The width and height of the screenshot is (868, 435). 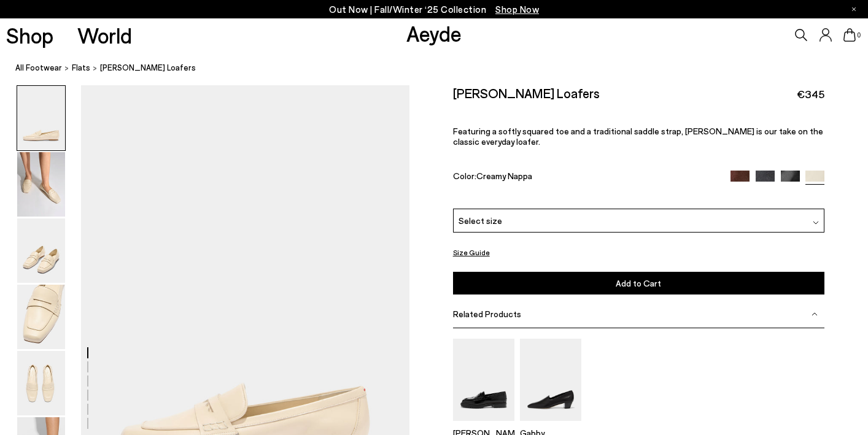 I want to click on a: All Footwear, so click(x=39, y=68).